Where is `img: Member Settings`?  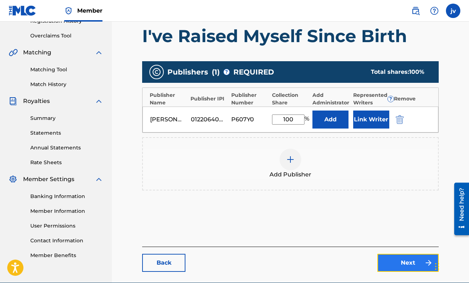 img: Member Settings is located at coordinates (13, 180).